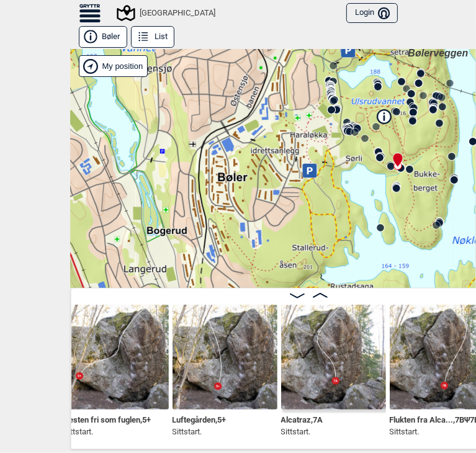 The width and height of the screenshot is (476, 453). Describe the element at coordinates (103, 37) in the screenshot. I see `button: Bøler` at that location.